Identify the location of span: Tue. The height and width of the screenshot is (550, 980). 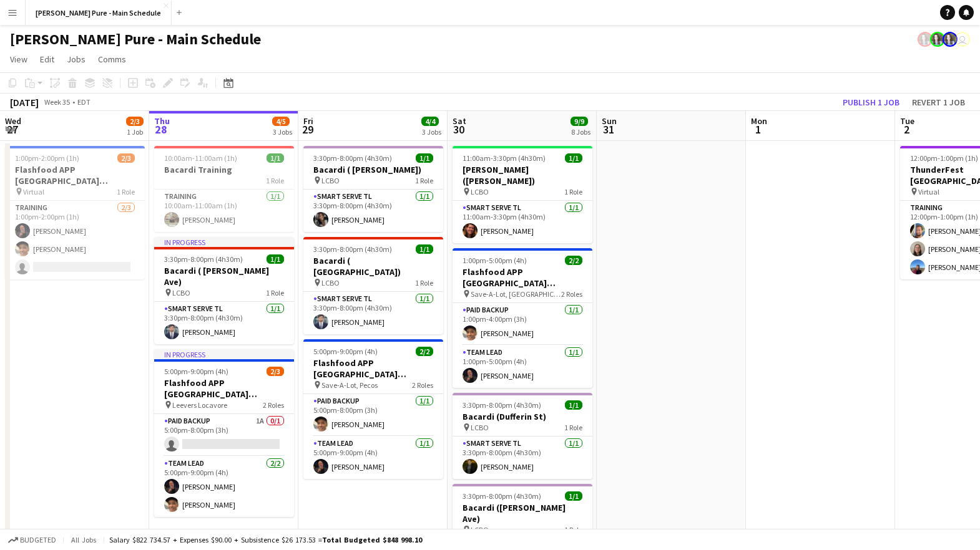
(907, 121).